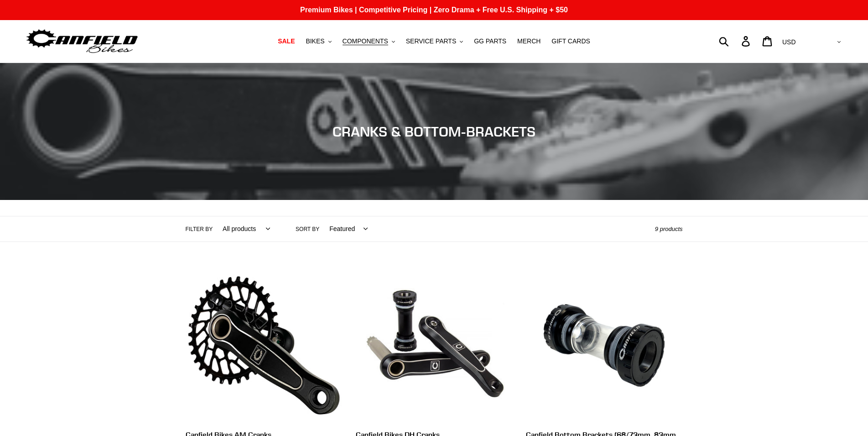 This screenshot has width=868, height=436. I want to click on span: BIKES, so click(315, 41).